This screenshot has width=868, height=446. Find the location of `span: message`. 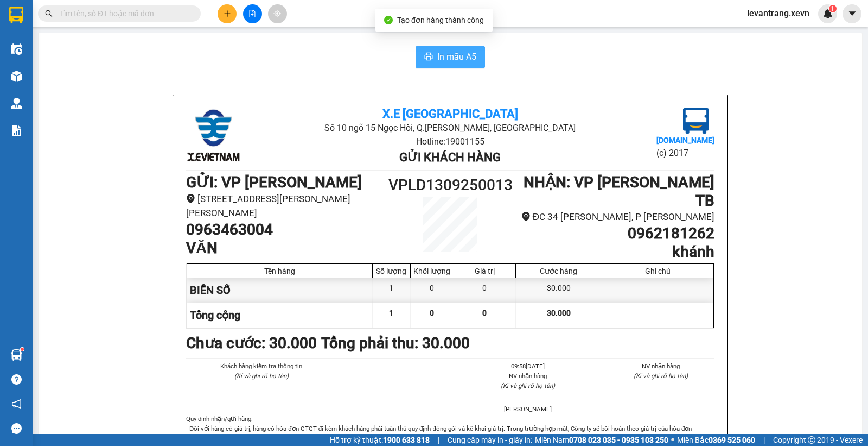

span: message is located at coordinates (17, 427).